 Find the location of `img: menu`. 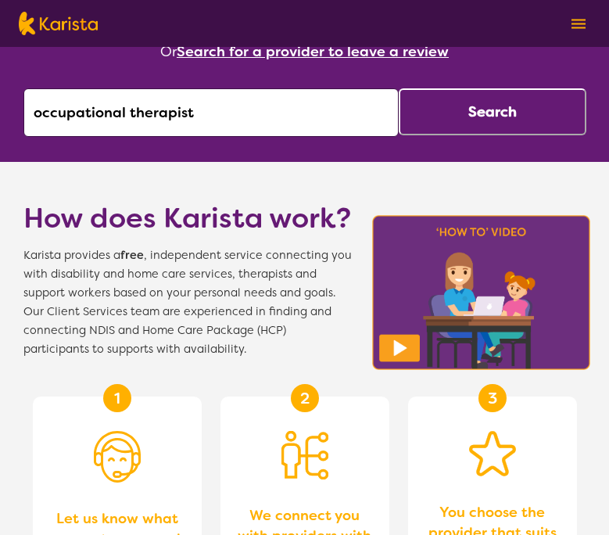

img: menu is located at coordinates (579, 23).